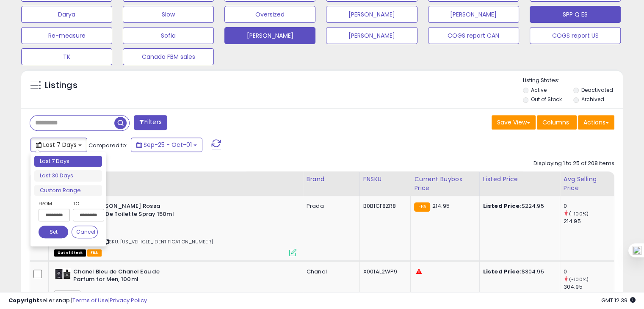 The image size is (644, 309). I want to click on span: 214.95, so click(441, 206).